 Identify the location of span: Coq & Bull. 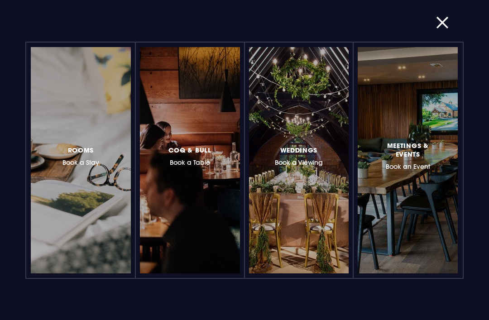
(190, 150).